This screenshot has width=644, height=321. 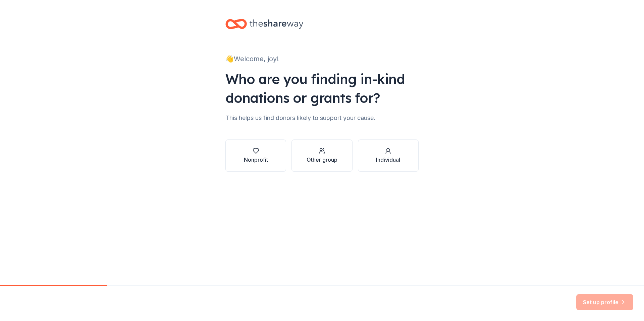 I want to click on button: Individual, so click(x=389, y=156).